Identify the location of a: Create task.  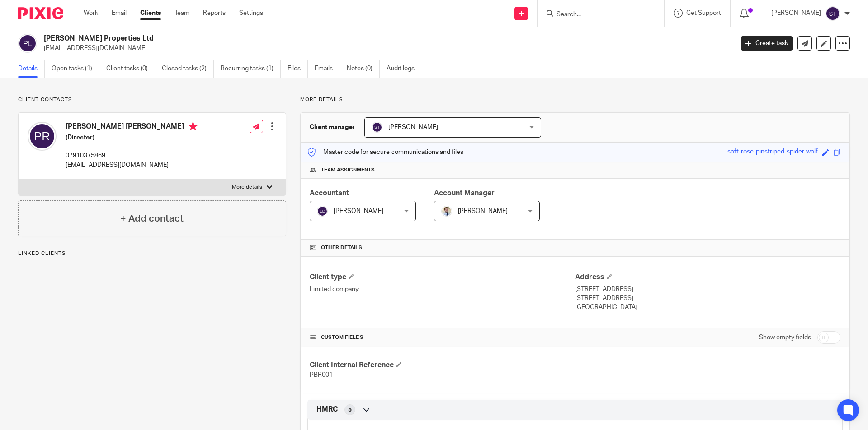
(767, 44).